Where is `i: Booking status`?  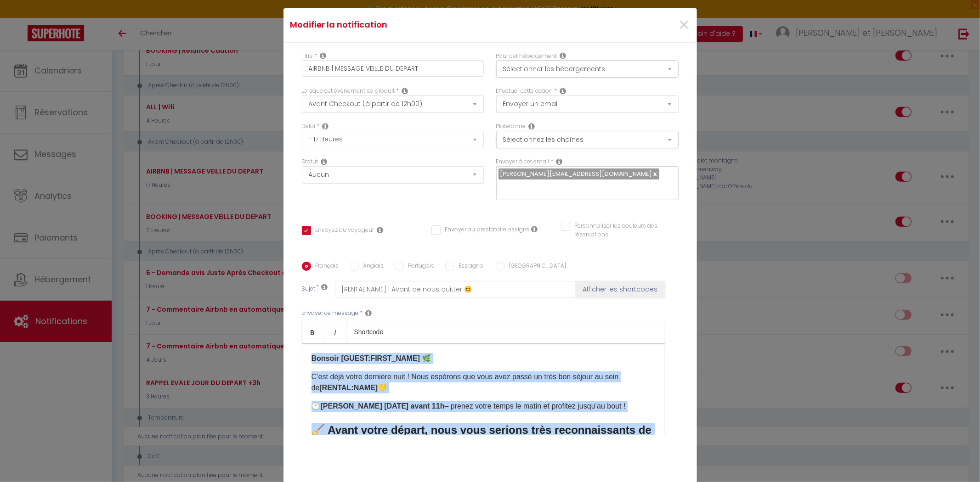
i: Booking status is located at coordinates (324, 161).